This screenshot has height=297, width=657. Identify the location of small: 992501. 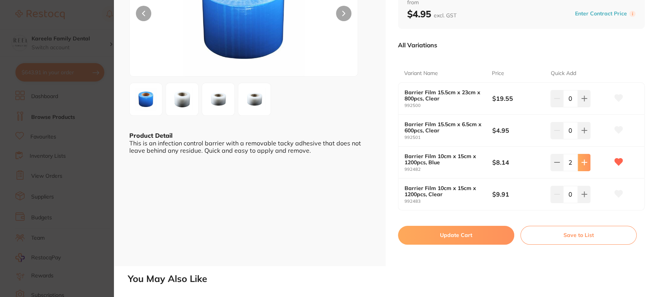
(449, 138).